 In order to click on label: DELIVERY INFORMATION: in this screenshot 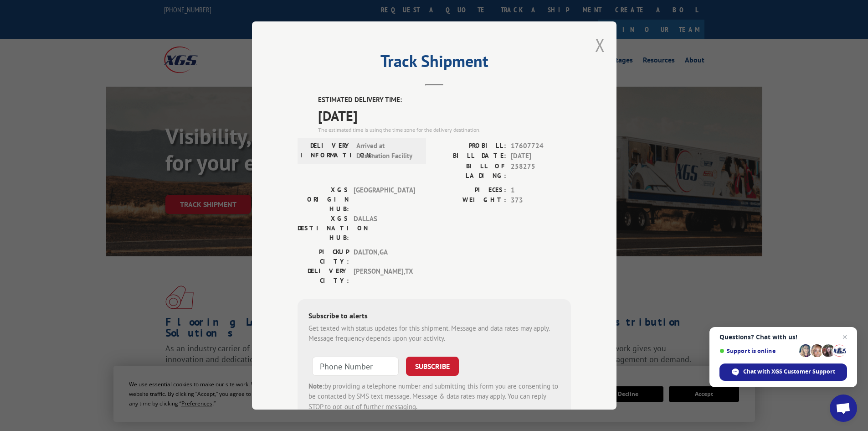, I will do `click(326, 151)`.